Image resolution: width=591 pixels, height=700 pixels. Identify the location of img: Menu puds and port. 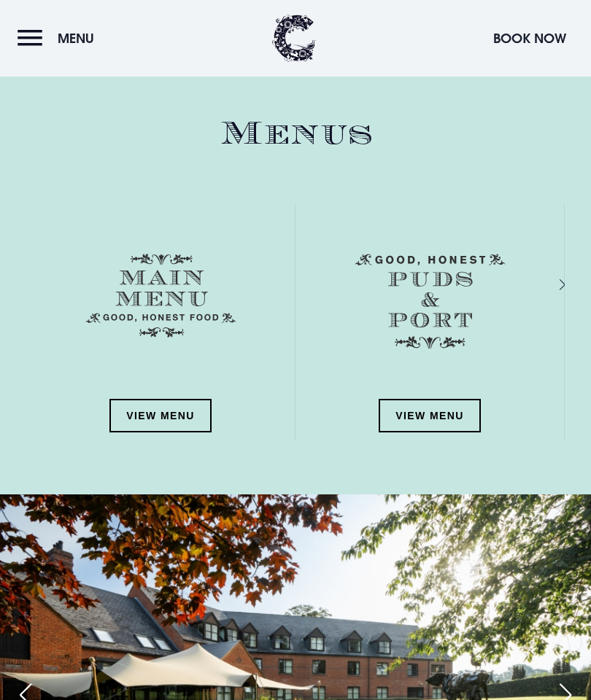
(430, 301).